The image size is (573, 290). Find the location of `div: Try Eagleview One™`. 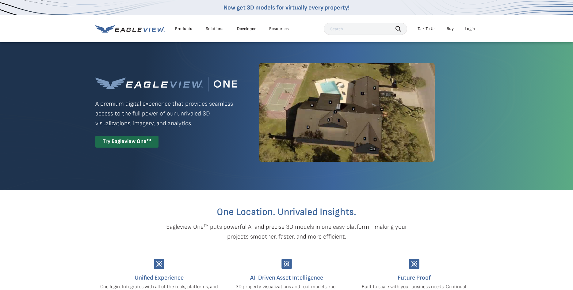

div: Try Eagleview One™ is located at coordinates (127, 142).